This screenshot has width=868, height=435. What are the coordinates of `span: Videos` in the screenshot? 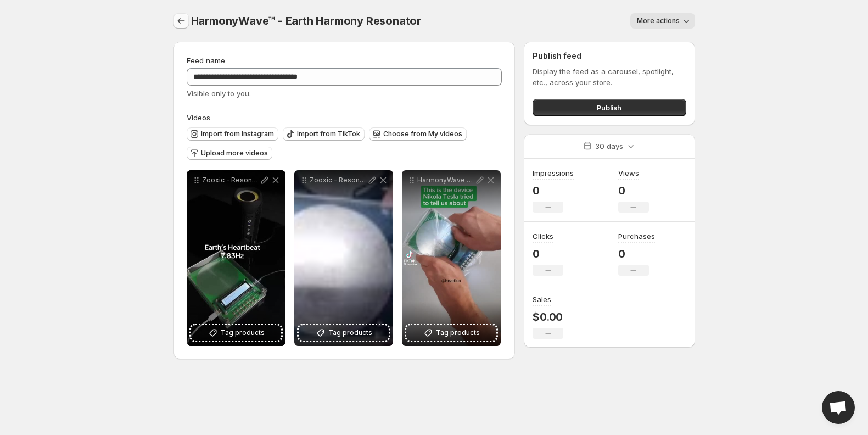 It's located at (198, 118).